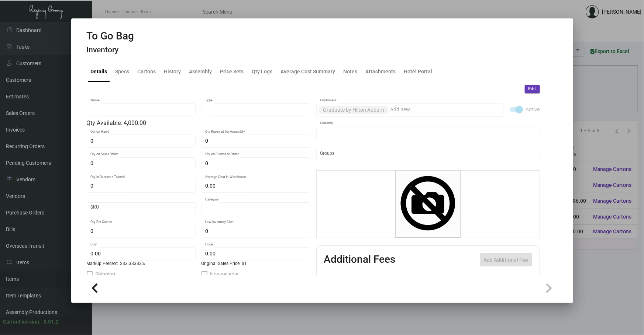 This screenshot has height=335, width=644. I want to click on div: Attachments, so click(381, 71).